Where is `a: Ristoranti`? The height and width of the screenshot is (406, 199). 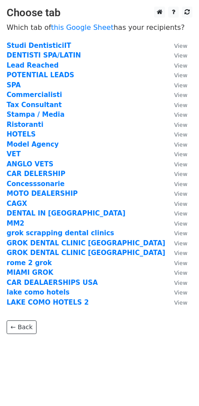 a: Ristoranti is located at coordinates (25, 125).